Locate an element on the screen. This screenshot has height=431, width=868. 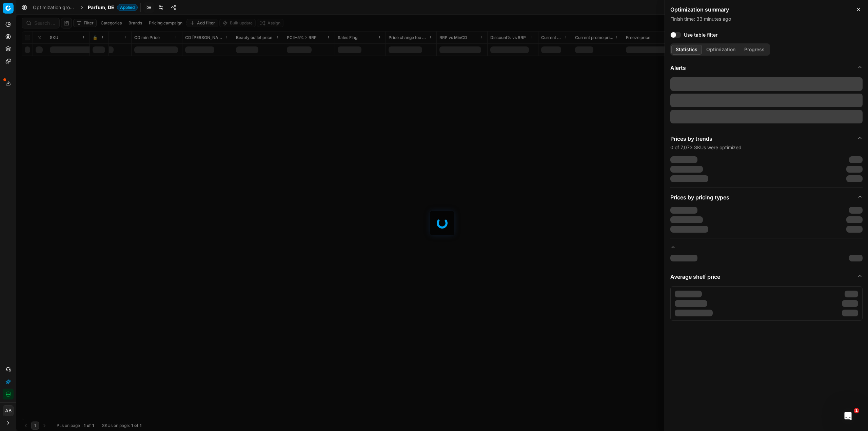
div: Alerts is located at coordinates (766, 103).